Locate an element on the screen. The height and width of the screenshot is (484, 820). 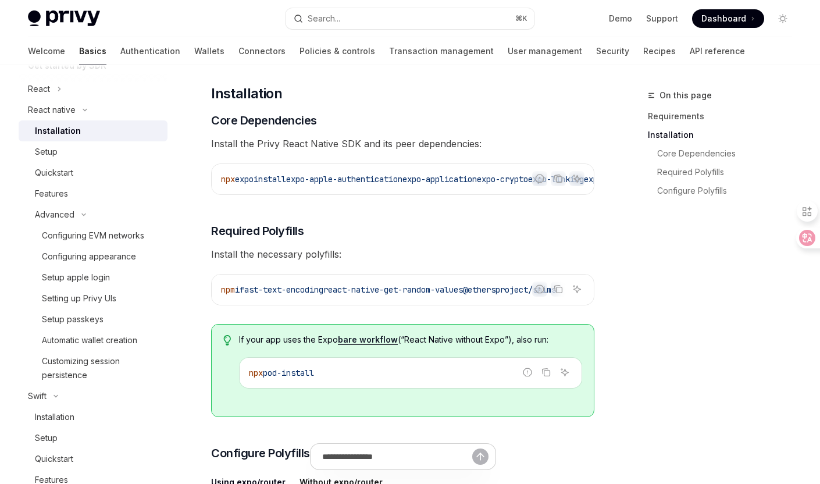
span: Core Dependencies is located at coordinates (264, 120).